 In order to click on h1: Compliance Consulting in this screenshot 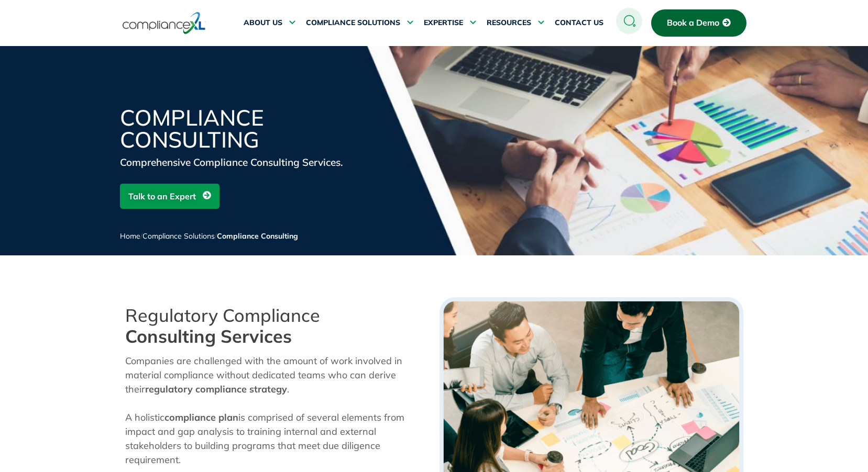, I will do `click(246, 128)`.